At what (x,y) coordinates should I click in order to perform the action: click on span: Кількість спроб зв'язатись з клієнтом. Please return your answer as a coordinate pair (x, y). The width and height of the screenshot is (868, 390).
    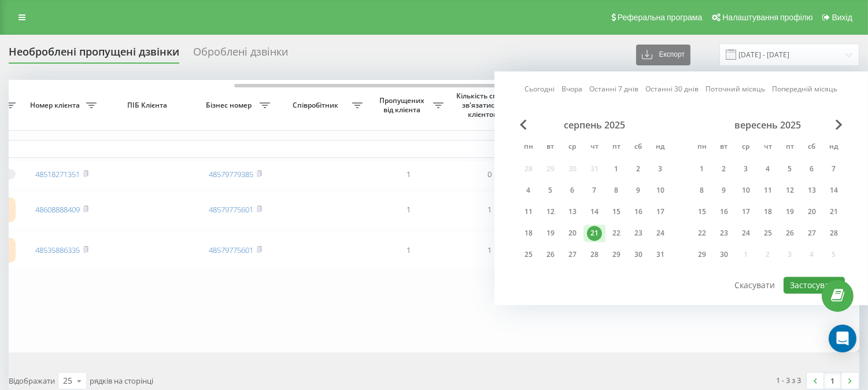
    Looking at the image, I should click on (485, 105).